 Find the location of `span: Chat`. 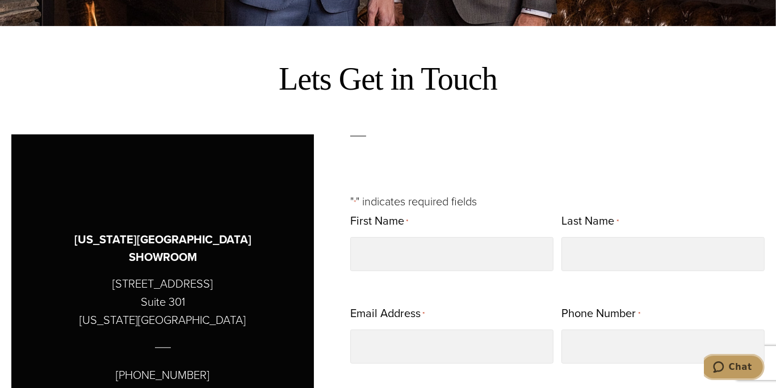

span: Chat is located at coordinates (36, 13).